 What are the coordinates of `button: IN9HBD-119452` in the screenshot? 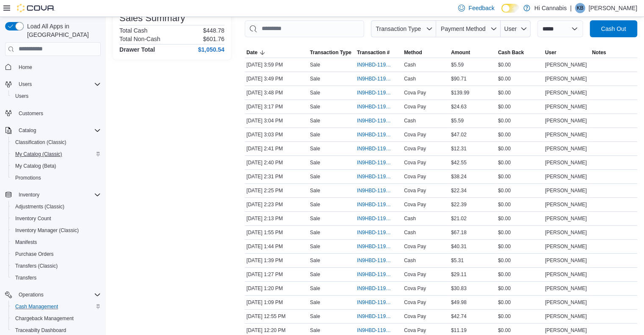 It's located at (378, 135).